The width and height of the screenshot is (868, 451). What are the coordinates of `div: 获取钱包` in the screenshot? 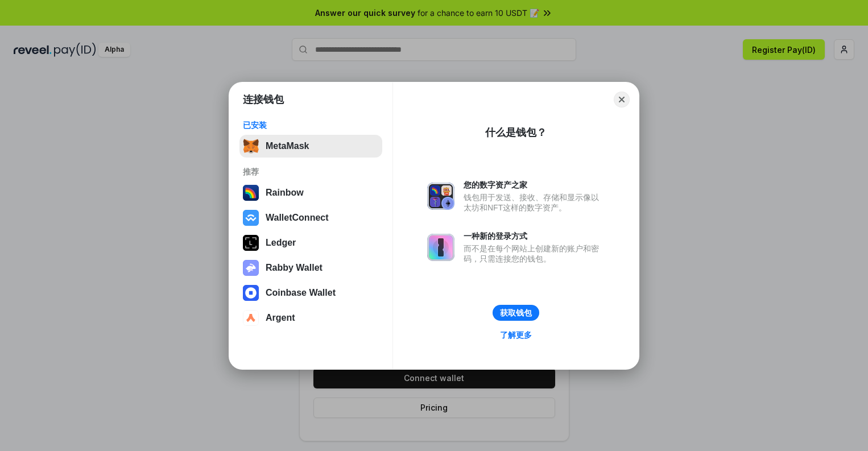 It's located at (516, 313).